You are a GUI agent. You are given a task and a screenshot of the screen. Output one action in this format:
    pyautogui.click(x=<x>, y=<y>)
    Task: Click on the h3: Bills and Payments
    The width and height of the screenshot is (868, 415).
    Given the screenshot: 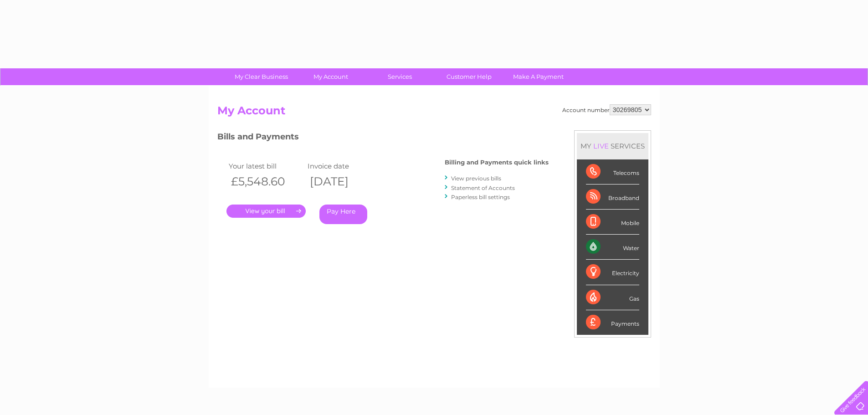 What is the action you would take?
    pyautogui.click(x=383, y=138)
    